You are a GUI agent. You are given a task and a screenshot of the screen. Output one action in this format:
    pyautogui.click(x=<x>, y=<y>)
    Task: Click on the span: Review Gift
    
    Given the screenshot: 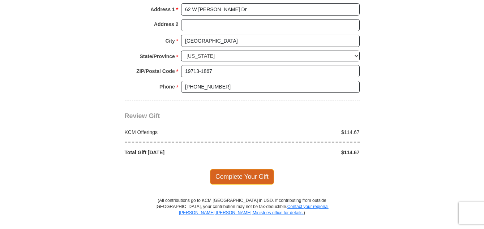 What is the action you would take?
    pyautogui.click(x=142, y=116)
    